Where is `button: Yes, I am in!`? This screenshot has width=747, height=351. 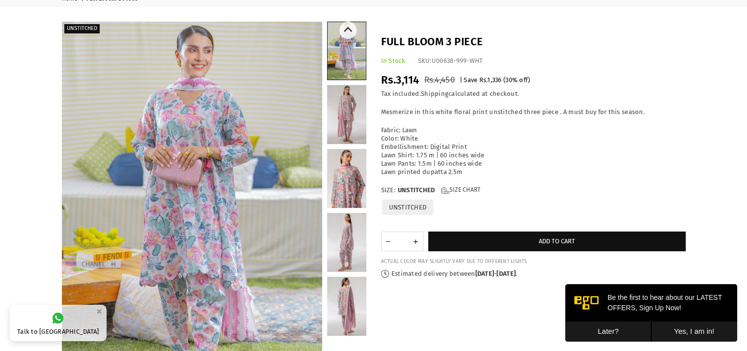
button: Yes, I am in! is located at coordinates (129, 47).